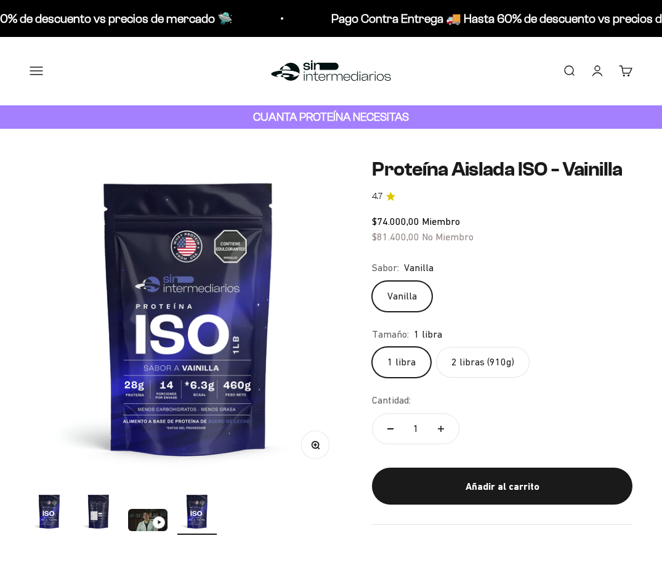 The height and width of the screenshot is (565, 662). I want to click on span: 1 libra, so click(428, 335).